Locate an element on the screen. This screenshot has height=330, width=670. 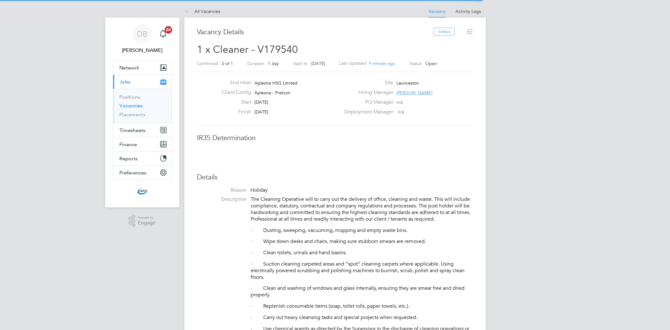
label: Hiring Manager is located at coordinates (367, 92).